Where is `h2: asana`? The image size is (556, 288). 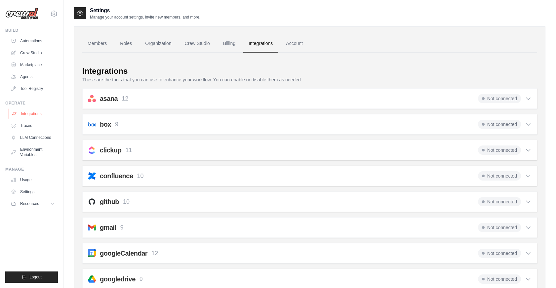
h2: asana is located at coordinates (109, 99).